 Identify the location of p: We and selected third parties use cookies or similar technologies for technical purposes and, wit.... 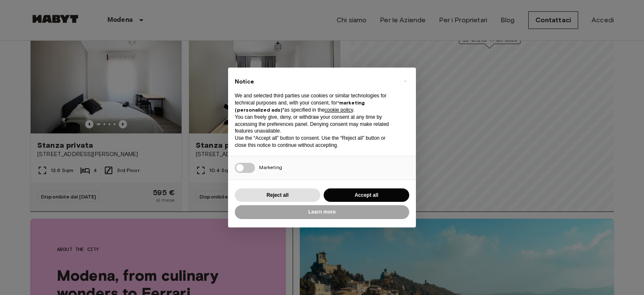
(315, 103).